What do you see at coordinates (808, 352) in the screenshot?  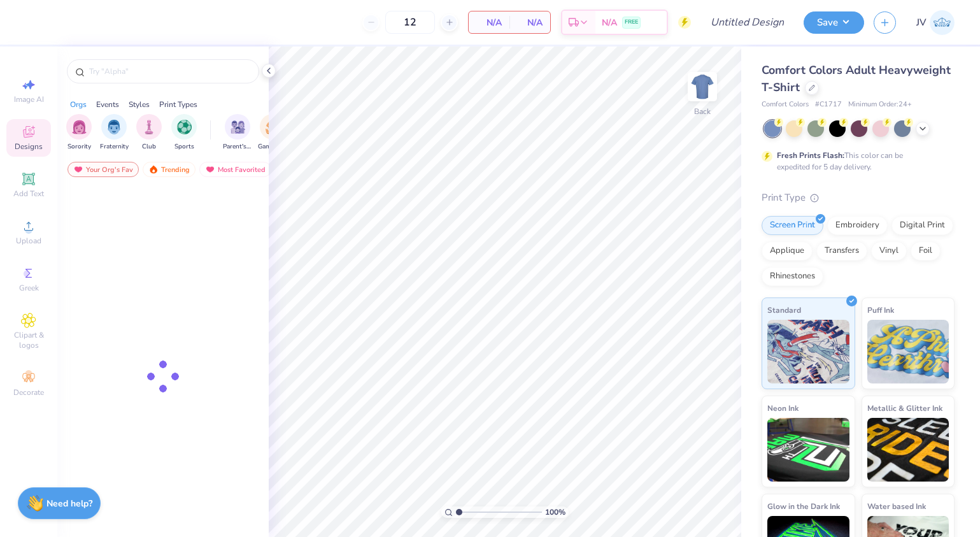 I see `img: Standard` at bounding box center [808, 352].